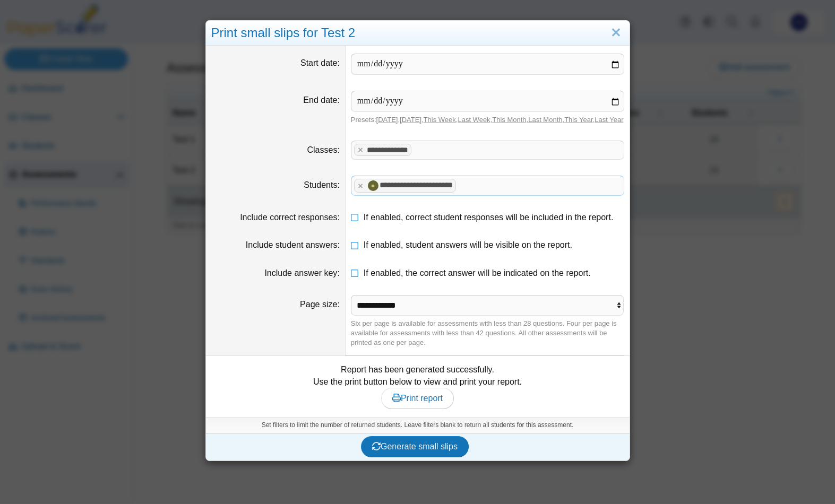  I want to click on a: Close, so click(615, 32).